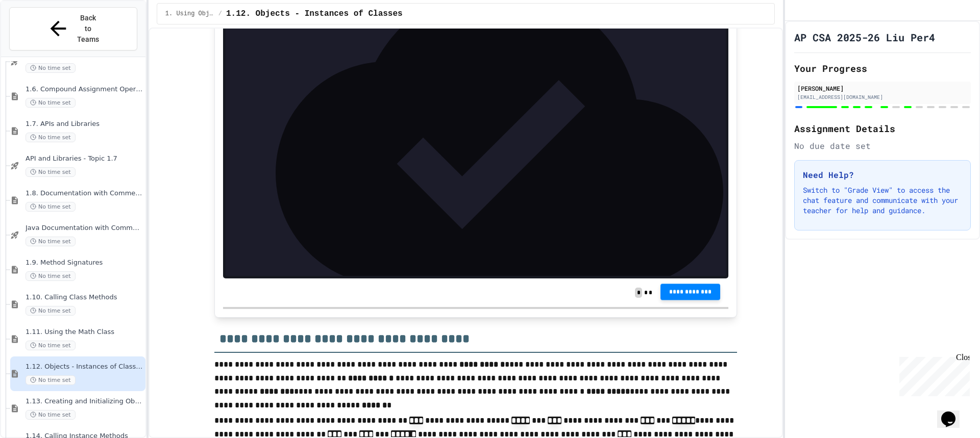 Image resolution: width=980 pixels, height=438 pixels. I want to click on span: Back to Teams, so click(88, 28).